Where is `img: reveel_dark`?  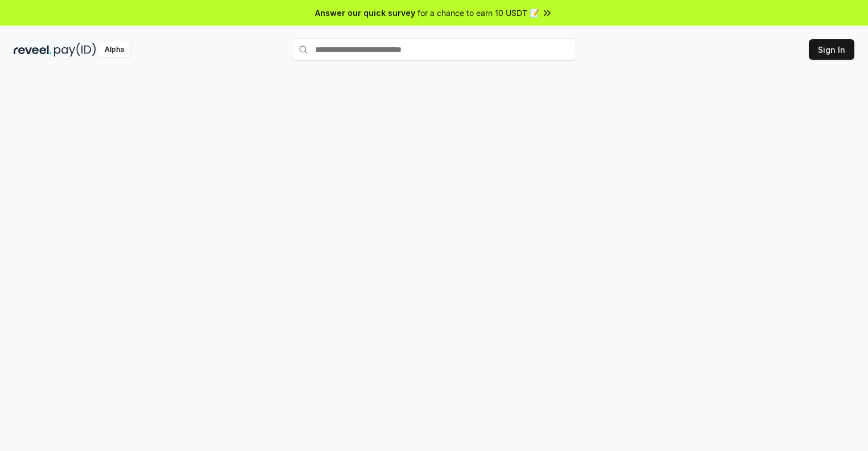 img: reveel_dark is located at coordinates (33, 49).